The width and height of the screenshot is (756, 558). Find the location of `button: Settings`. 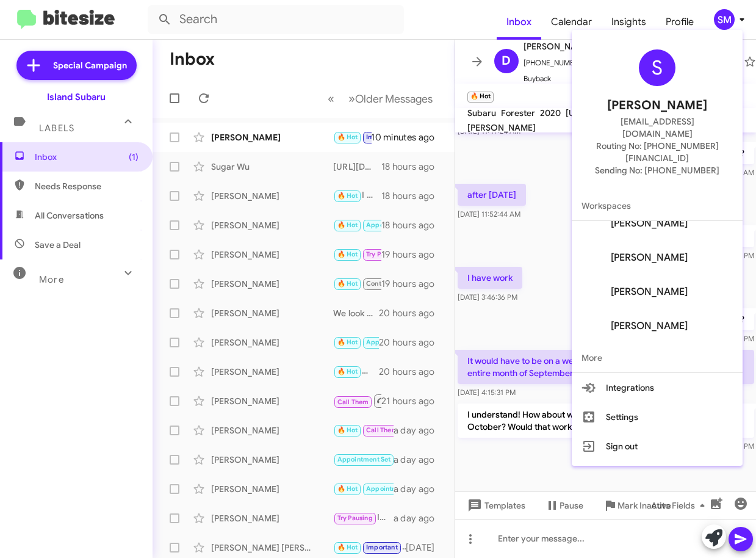

button: Settings is located at coordinates (658, 417).